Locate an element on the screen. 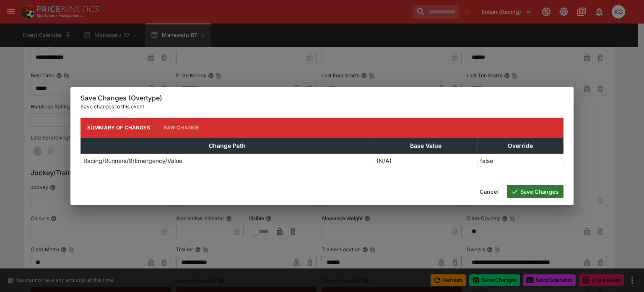 This screenshot has width=644, height=292. td: false is located at coordinates (520, 160).